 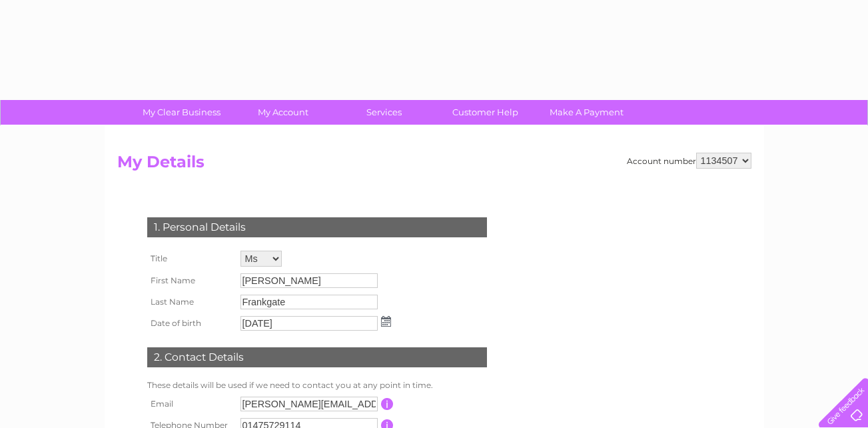 What do you see at coordinates (182, 112) in the screenshot?
I see `a: My Clear Business` at bounding box center [182, 112].